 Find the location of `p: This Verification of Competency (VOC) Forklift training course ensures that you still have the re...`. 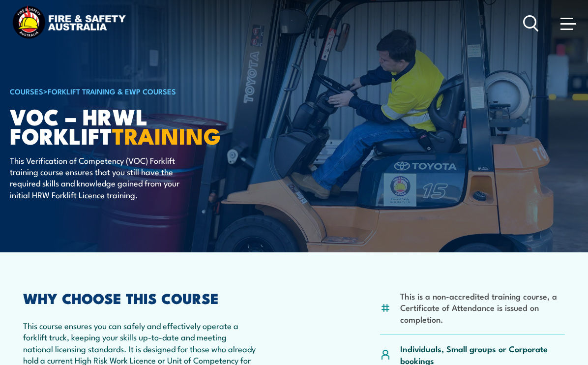

p: This Verification of Competency (VOC) Forklift training course ensures that you still have the re... is located at coordinates (100, 178).